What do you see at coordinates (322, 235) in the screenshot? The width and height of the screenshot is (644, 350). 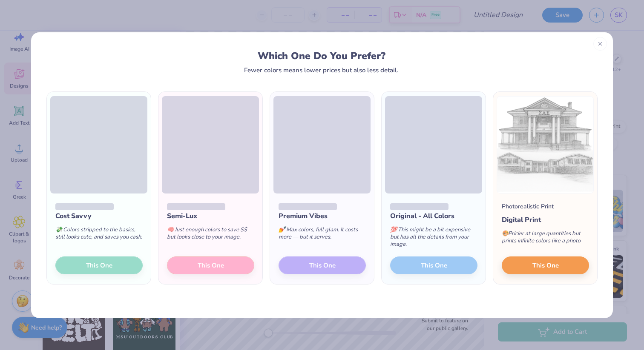 I see `div: Max colors, full glam. It costs more — but it serves.` at bounding box center [322, 235].